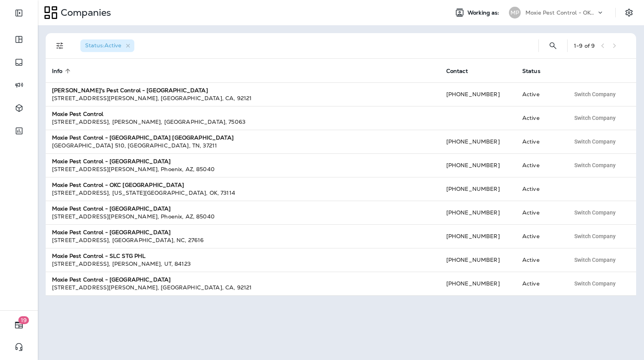  Describe the element at coordinates (98, 256) in the screenshot. I see `strong: Moxie Pest Control - SLC STG PHL` at that location.